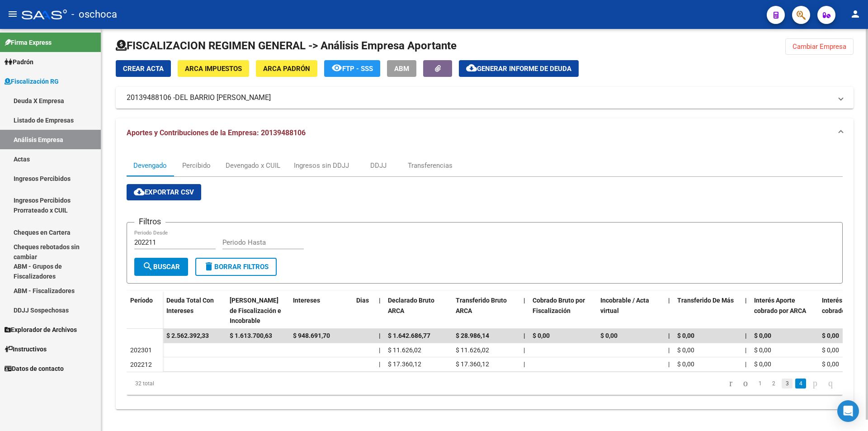 The image size is (868, 431). What do you see at coordinates (322, 166) in the screenshot?
I see `div: Ingresos sin DDJJ` at bounding box center [322, 166].